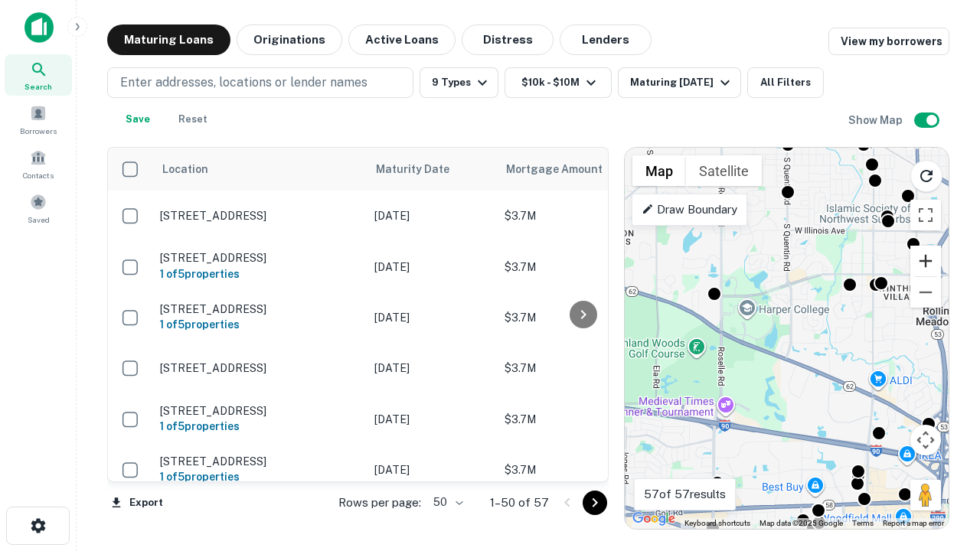 This screenshot has width=980, height=551. I want to click on div: Chat Widget, so click(941, 417).